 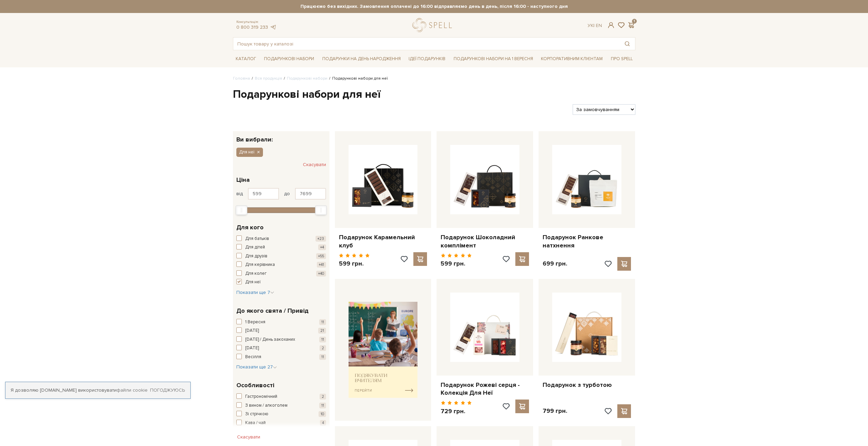 I want to click on a: telegram, so click(x=273, y=27).